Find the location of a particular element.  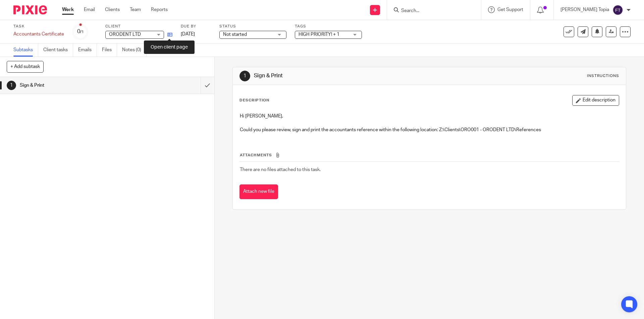

button: + Add subtask is located at coordinates (25, 66).